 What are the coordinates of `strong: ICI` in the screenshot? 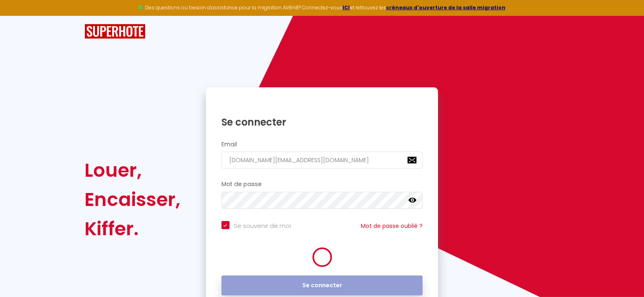 It's located at (346, 7).